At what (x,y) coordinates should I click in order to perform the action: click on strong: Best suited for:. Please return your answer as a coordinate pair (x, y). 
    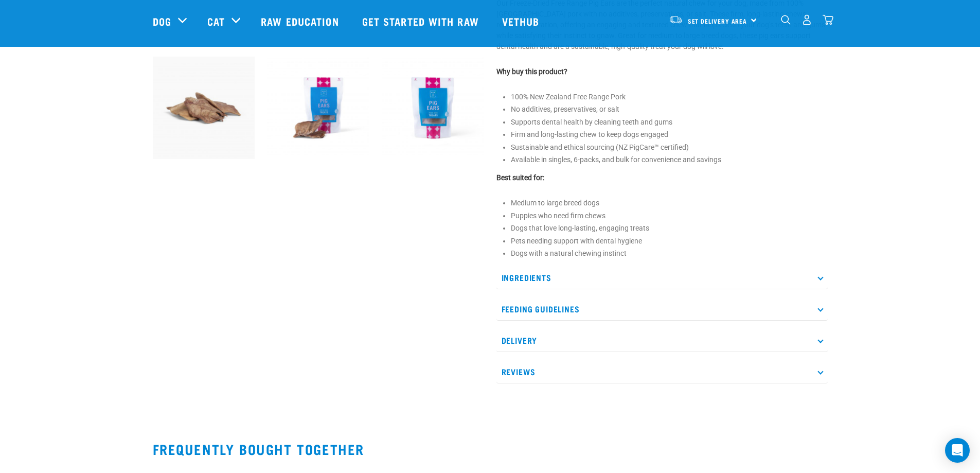
    Looking at the image, I should click on (520, 177).